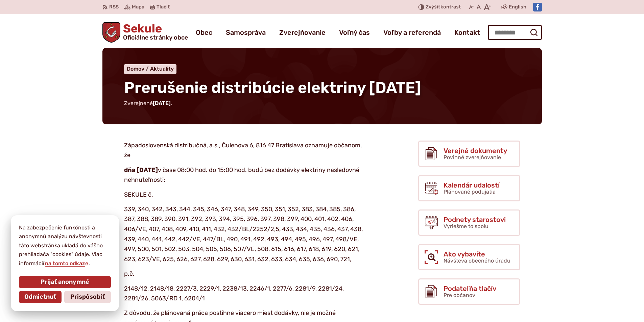 The image size is (644, 322). Describe the element at coordinates (355, 32) in the screenshot. I see `a: Voľný čas` at that location.